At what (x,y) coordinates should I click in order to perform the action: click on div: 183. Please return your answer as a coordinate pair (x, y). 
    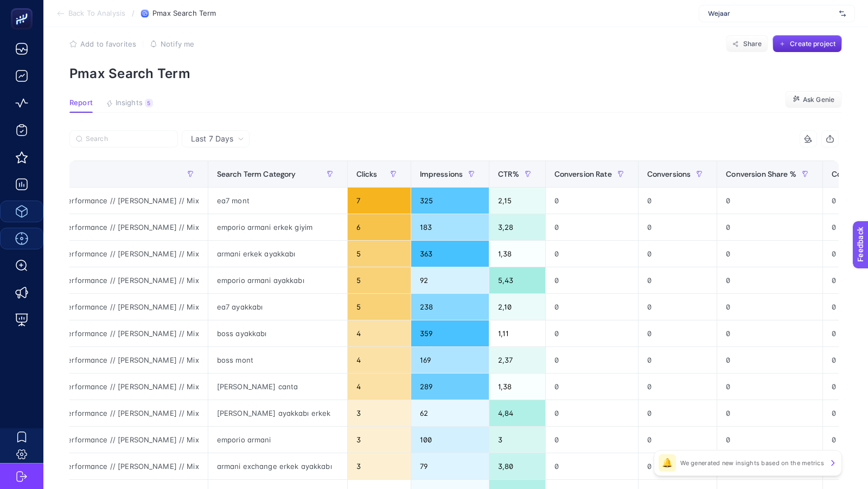
    Looking at the image, I should click on (451, 227).